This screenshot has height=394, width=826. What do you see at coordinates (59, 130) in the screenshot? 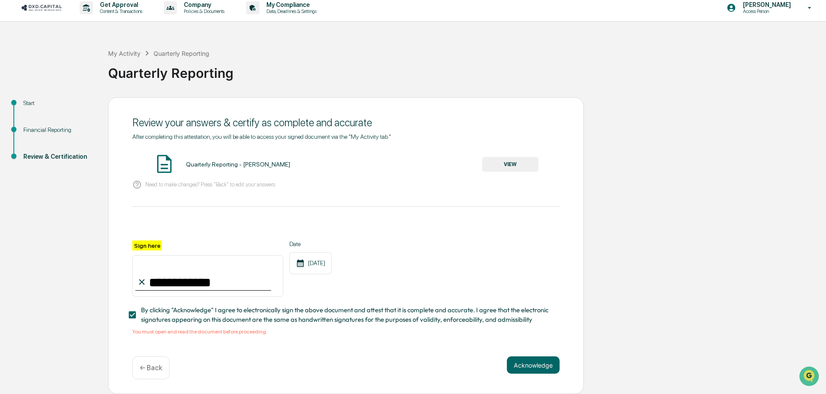
I see `div: Financial Reporting` at bounding box center [59, 130].